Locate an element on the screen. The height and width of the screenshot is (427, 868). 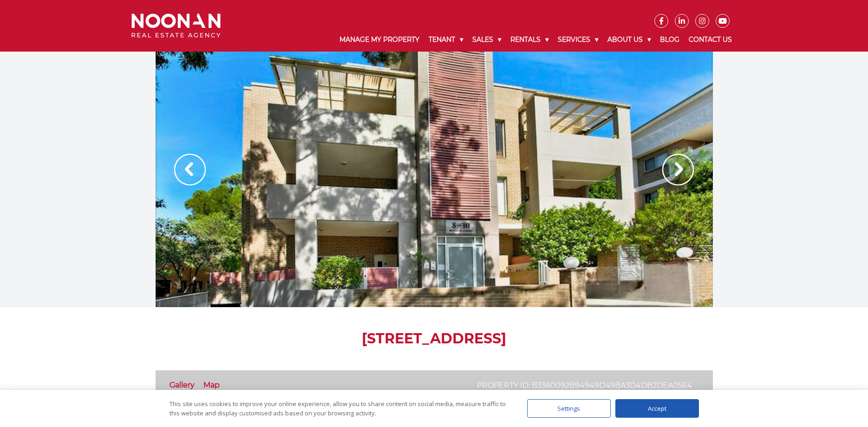
a: Gallery is located at coordinates (182, 385).